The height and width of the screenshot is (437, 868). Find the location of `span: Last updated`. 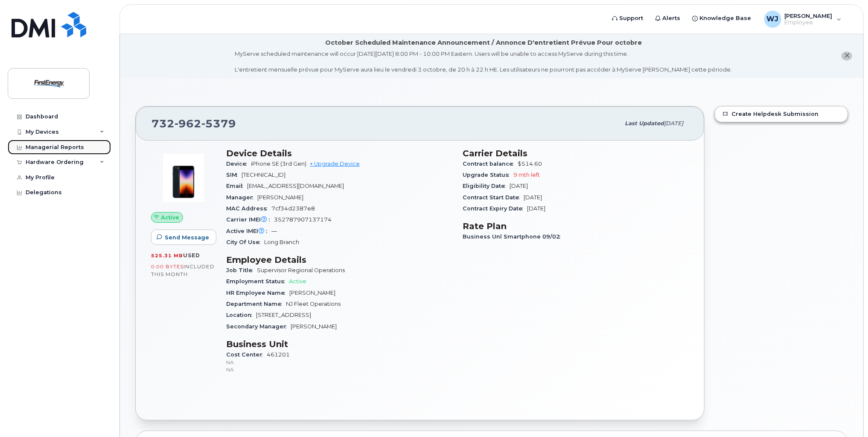

span: Last updated is located at coordinates (644, 123).